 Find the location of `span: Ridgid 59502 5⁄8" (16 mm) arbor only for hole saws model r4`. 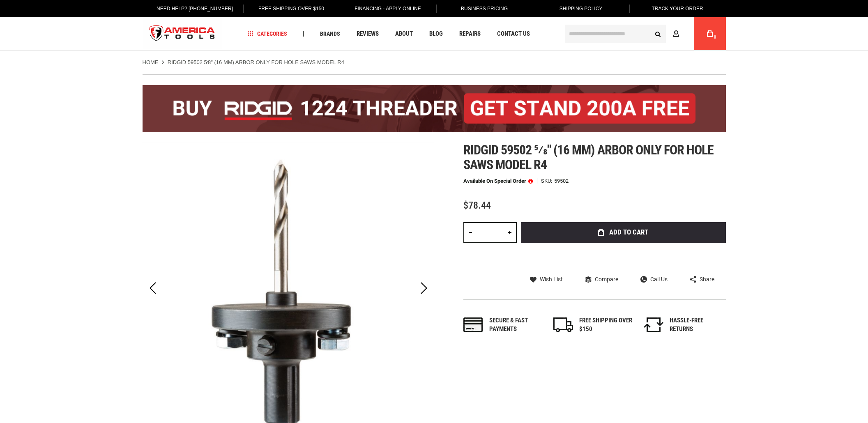

span: Ridgid 59502 5⁄8" (16 mm) arbor only for hole saws model r4 is located at coordinates (588, 157).